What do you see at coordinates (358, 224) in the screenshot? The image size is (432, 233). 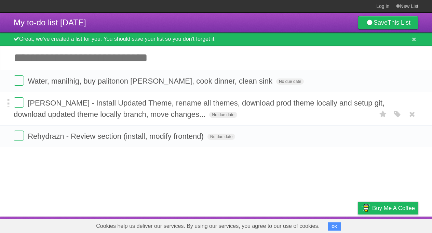 I see `a: Privacy` at bounding box center [358, 224].